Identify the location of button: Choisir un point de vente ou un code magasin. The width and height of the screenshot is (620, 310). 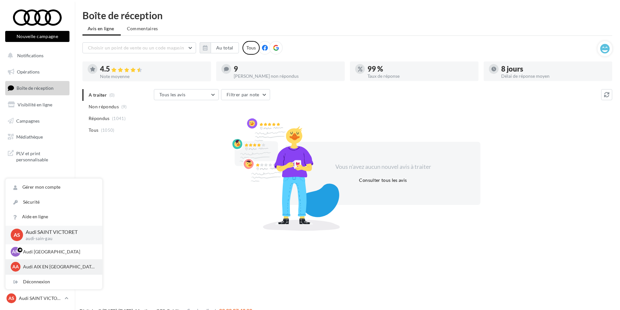
(139, 48).